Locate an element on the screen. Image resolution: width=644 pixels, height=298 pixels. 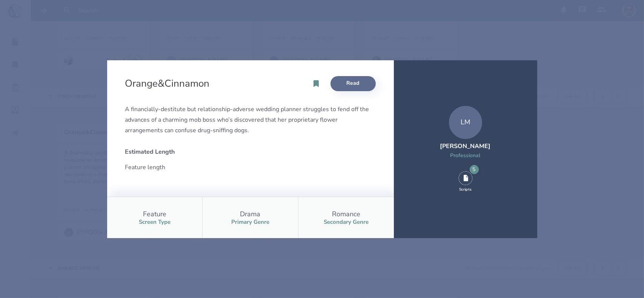
div: 5 Scripts is located at coordinates (465, 182).